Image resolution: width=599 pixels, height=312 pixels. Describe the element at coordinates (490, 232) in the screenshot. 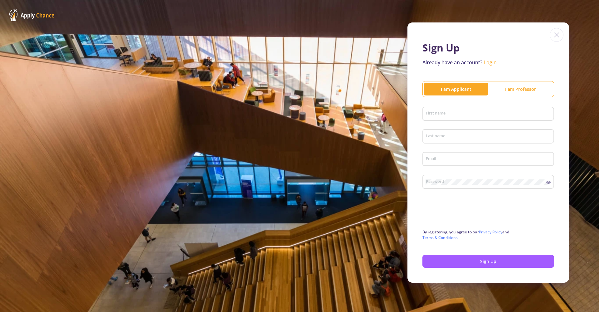

I see `a: Privacy Policy` at that location.